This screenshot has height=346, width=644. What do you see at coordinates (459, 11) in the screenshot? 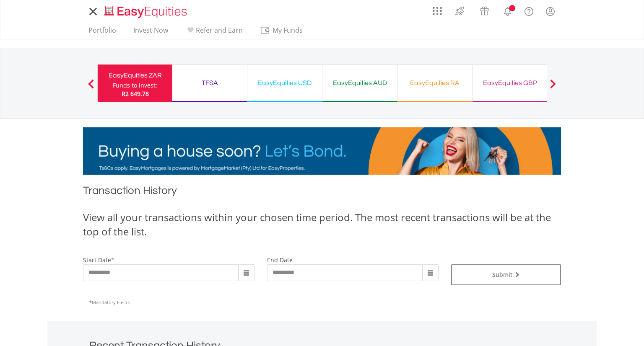
I see `img: thrive-v2.svg` at bounding box center [459, 11].